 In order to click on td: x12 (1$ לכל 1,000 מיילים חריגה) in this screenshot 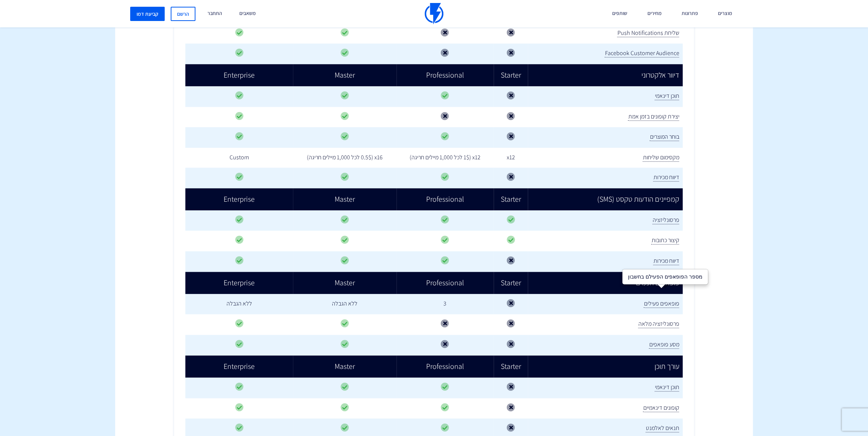, I will do `click(445, 158)`.